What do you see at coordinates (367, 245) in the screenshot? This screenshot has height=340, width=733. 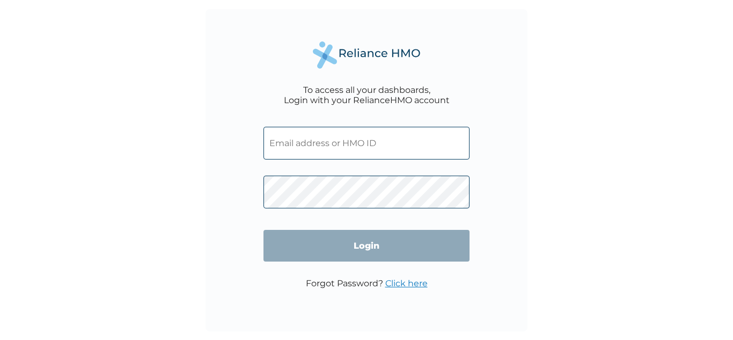 I see `input: Login` at bounding box center [367, 245].